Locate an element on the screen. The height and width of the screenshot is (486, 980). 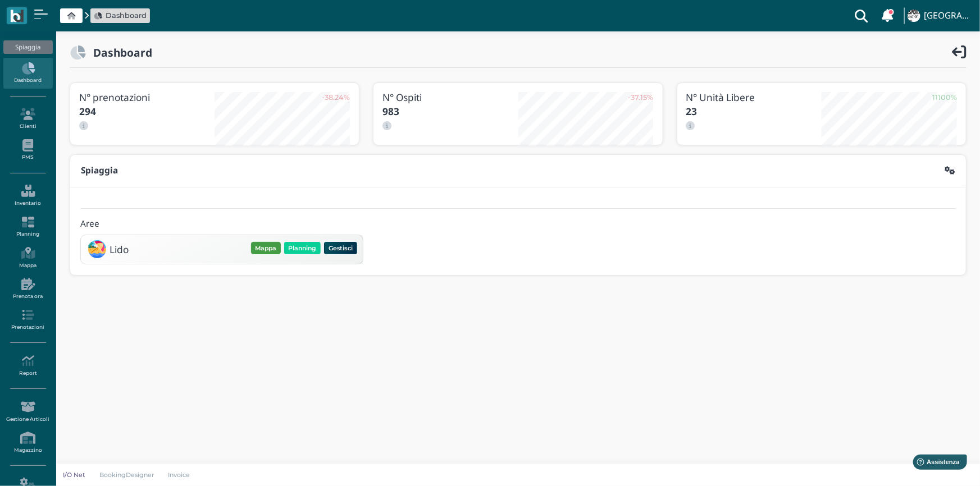
a: Prenotazioni is located at coordinates (27, 319).